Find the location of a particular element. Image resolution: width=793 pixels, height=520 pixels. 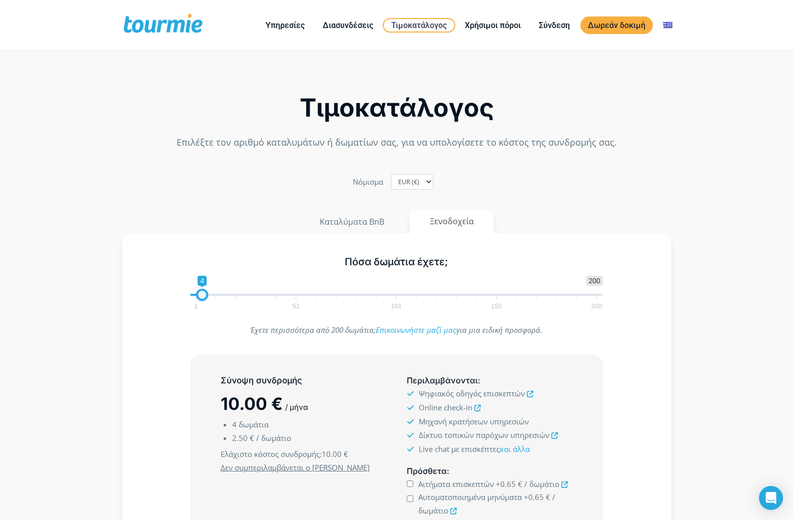

span: 1 is located at coordinates (196, 306).